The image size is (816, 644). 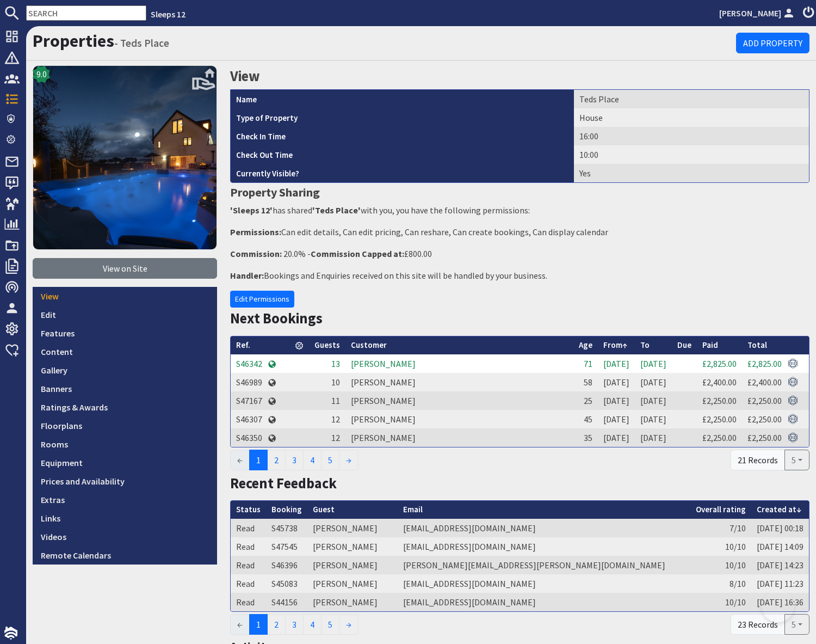 I want to click on a: Extras, so click(x=125, y=500).